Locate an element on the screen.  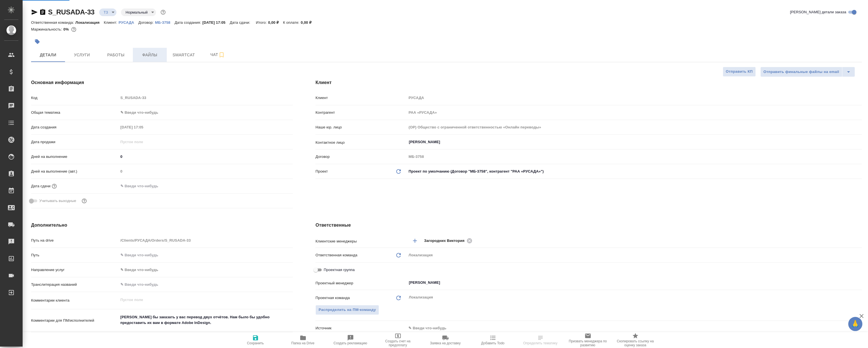
span: Добавить Todo is located at coordinates (492, 343).